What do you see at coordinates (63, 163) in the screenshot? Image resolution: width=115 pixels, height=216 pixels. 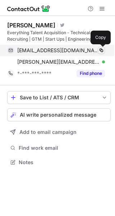 I see `span: Notes` at bounding box center [63, 163].